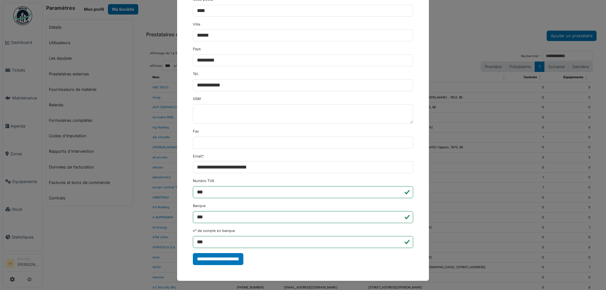 The height and width of the screenshot is (290, 606). I want to click on label: Numéro TVA, so click(203, 181).